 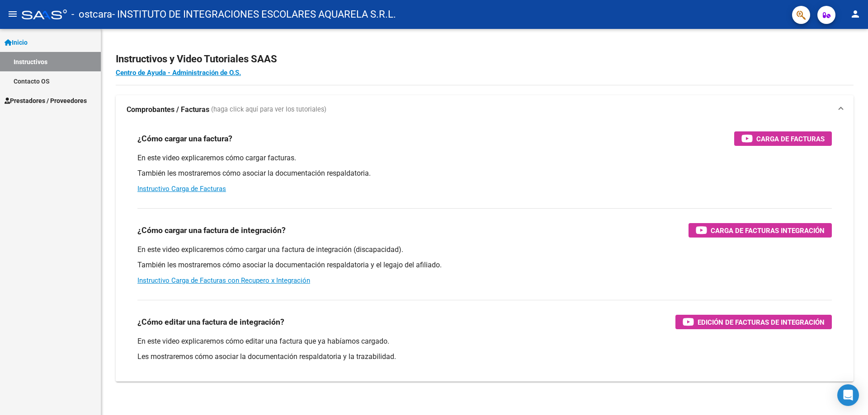 I want to click on p: También les mostraremos cómo asociar la documentación respaldatoria y el legajo del afiliado., so click(x=484, y=265).